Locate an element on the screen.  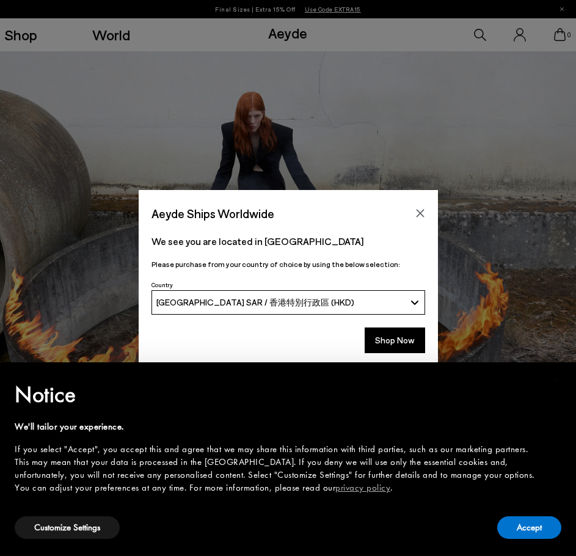
p: Please purchase from your country of choice by using the below selection: is located at coordinates (288, 264).